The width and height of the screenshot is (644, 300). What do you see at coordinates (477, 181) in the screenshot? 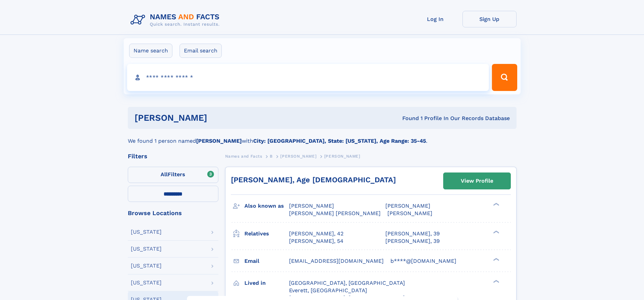
I see `div: View Profile` at bounding box center [477, 181].